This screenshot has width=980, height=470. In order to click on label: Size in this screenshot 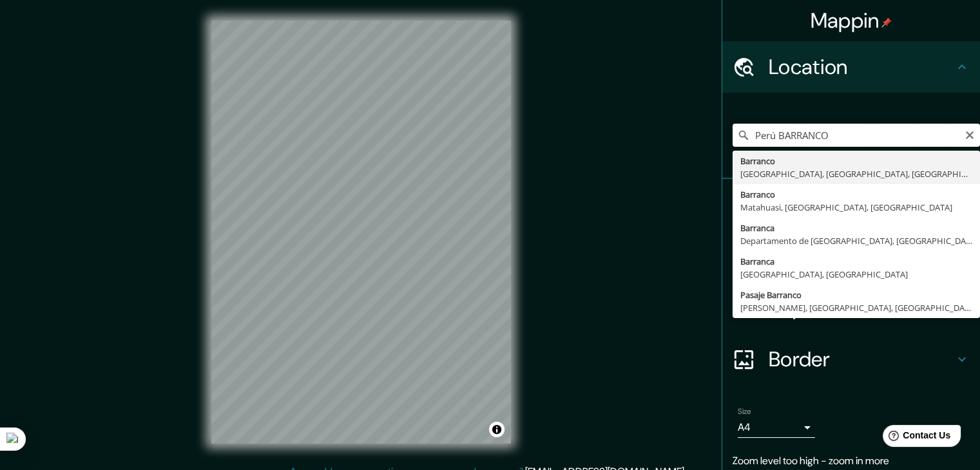, I will do `click(744, 412)`.